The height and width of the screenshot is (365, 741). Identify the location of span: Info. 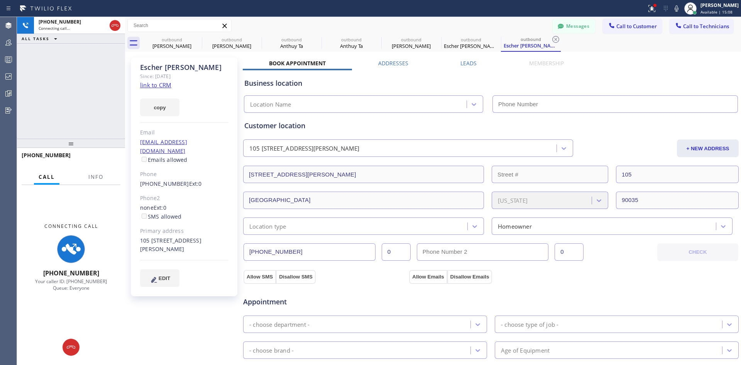
(96, 177).